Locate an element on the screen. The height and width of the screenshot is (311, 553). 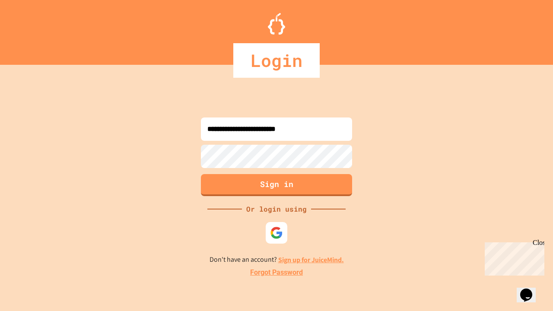
div: Or login using is located at coordinates (276, 209).